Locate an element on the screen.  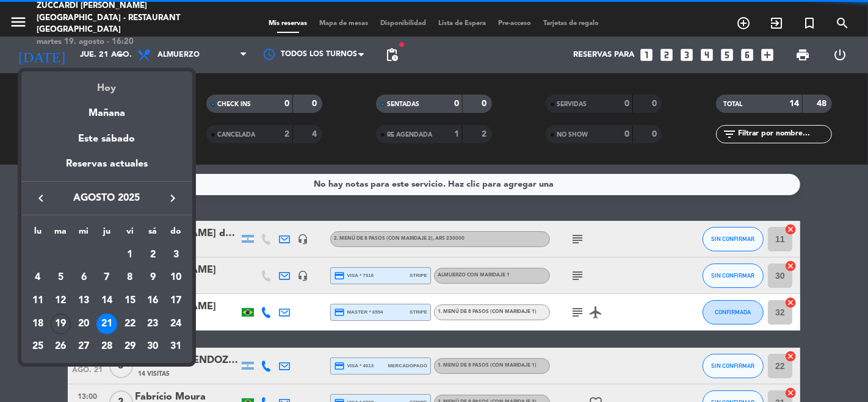
div: 26 is located at coordinates (61, 346).